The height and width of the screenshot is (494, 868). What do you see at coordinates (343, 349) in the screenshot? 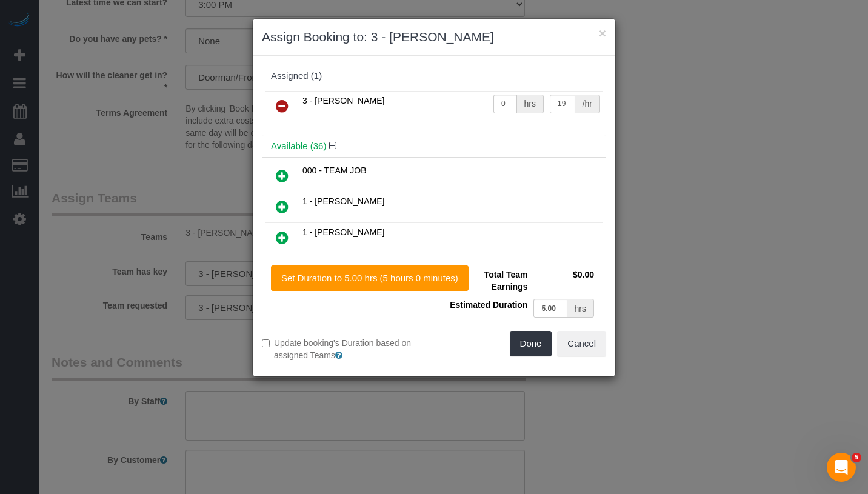
I see `label: Update booking's Duration based on assigned Teams` at bounding box center [343, 349].